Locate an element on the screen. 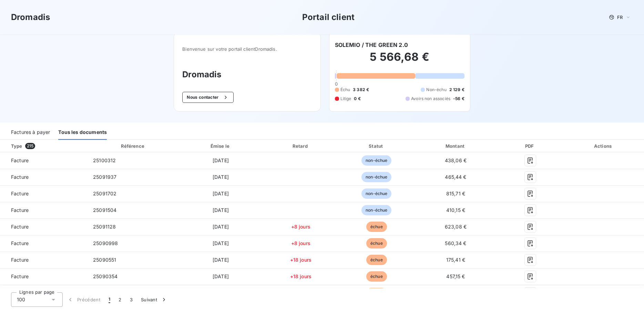  span: -56 € is located at coordinates (459, 99).